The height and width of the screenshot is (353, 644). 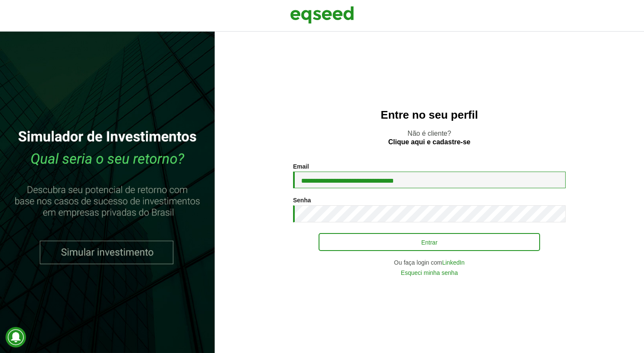 What do you see at coordinates (429, 137) in the screenshot?
I see `p: Não é cliente?` at bounding box center [429, 137].